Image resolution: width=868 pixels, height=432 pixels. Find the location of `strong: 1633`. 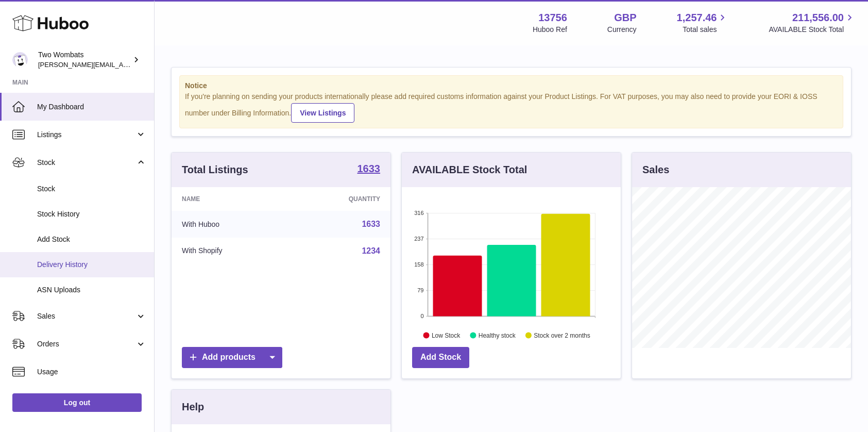

strong: 1633 is located at coordinates (369, 168).